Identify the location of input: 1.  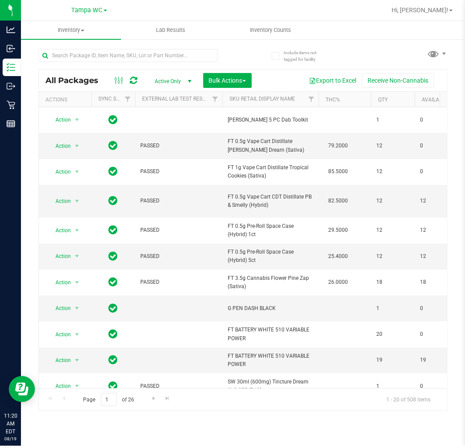
(109, 400).